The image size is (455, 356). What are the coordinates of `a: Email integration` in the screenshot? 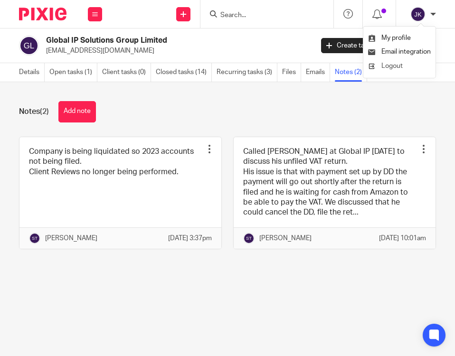 It's located at (399, 52).